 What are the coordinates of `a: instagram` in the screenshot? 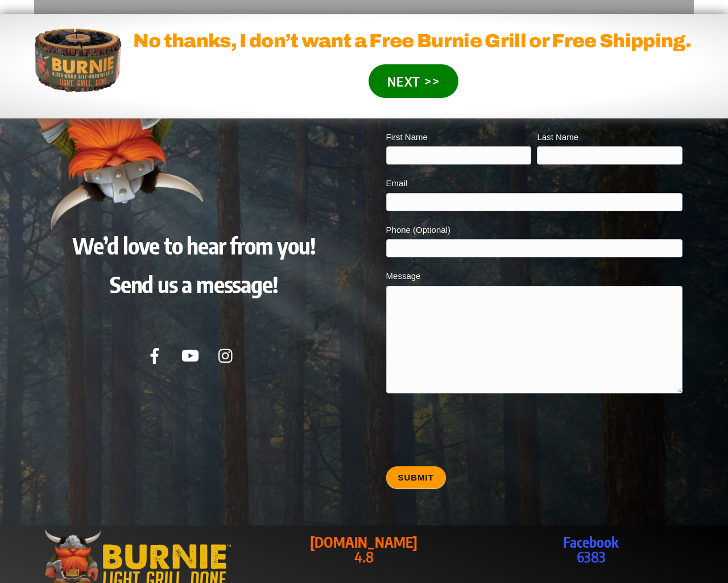 It's located at (228, 354).